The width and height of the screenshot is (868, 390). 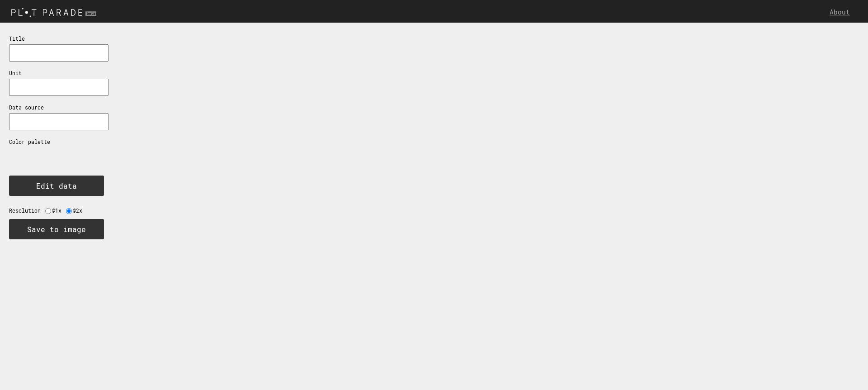 What do you see at coordinates (27, 210) in the screenshot?
I see `label: Resolution` at bounding box center [27, 210].